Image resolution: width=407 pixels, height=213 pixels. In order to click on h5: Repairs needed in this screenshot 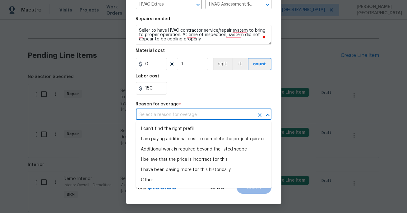, I will do `click(153, 19)`.